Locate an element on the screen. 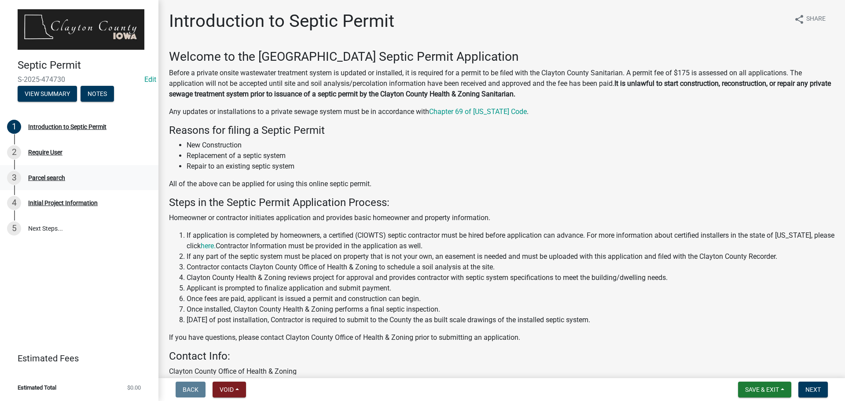 This screenshot has width=845, height=401. h4: Contact Info: is located at coordinates (502, 356).